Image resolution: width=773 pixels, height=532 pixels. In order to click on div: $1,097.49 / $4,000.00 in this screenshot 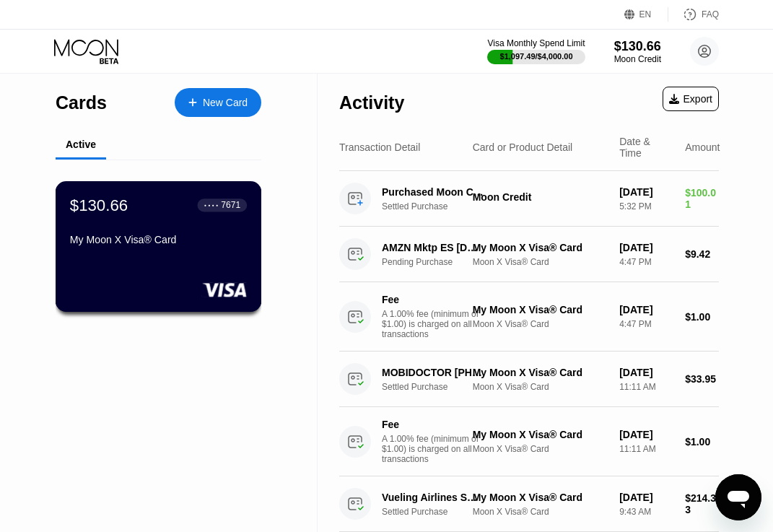, I will do `click(536, 56)`.